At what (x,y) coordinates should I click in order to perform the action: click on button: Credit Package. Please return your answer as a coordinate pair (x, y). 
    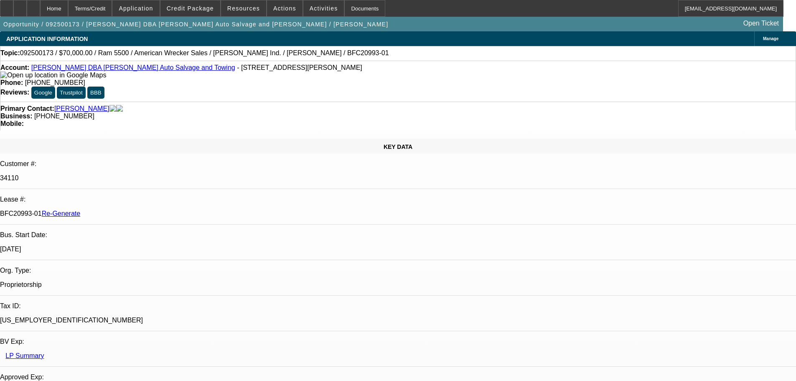
    Looking at the image, I should click on (190, 8).